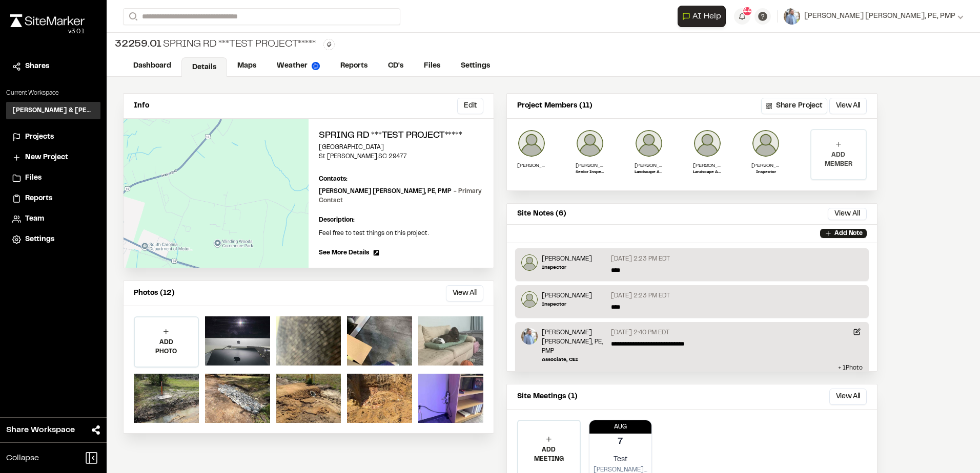 The width and height of the screenshot is (980, 473). I want to click on p: Senior Inspector, so click(590, 173).